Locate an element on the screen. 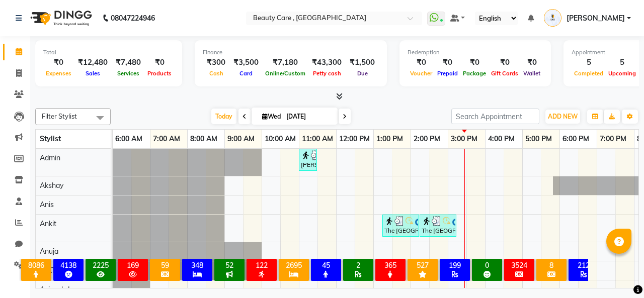 The image size is (644, 298). div: ₹7,180 is located at coordinates (285, 62).